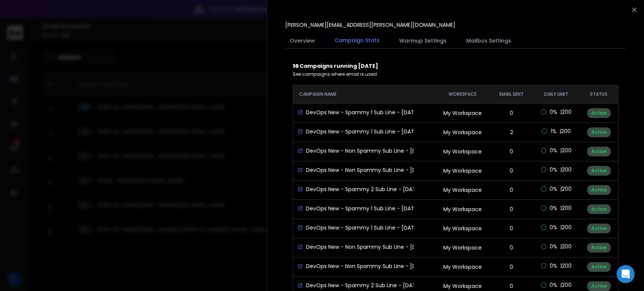 Image resolution: width=644 pixels, height=291 pixels. What do you see at coordinates (626, 274) in the screenshot?
I see `div: Open Intercom Messenger` at bounding box center [626, 274].